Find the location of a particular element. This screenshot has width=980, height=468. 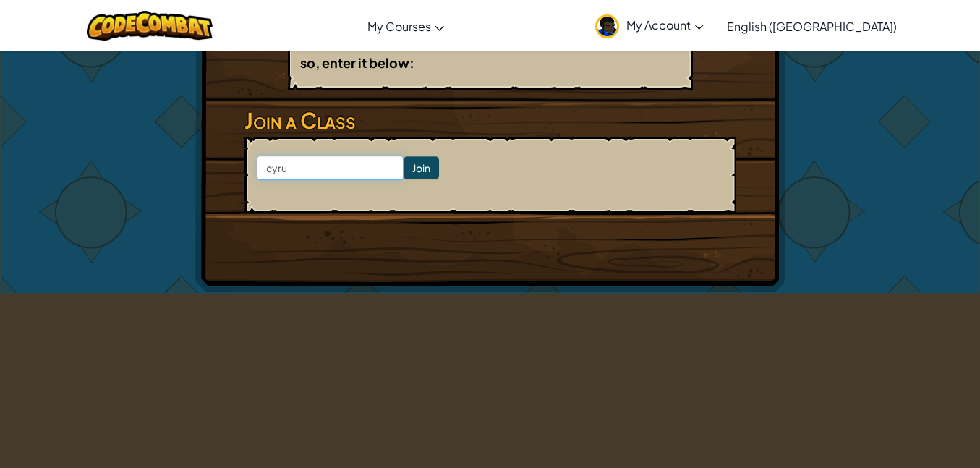

input: Join is located at coordinates (422, 168).